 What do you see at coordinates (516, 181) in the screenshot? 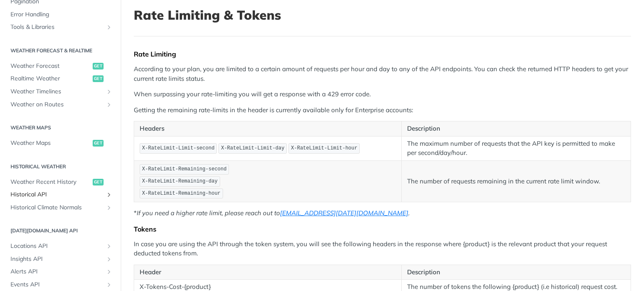
I see `p: The number of requests remaining in the current rate limit window.` at bounding box center [516, 181].